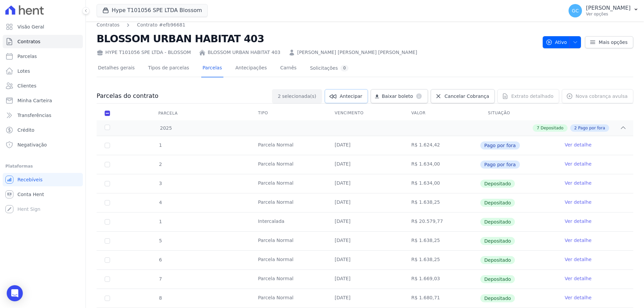 Image resolution: width=644 pixels, height=308 pixels. I want to click on span: Visão Geral, so click(31, 27).